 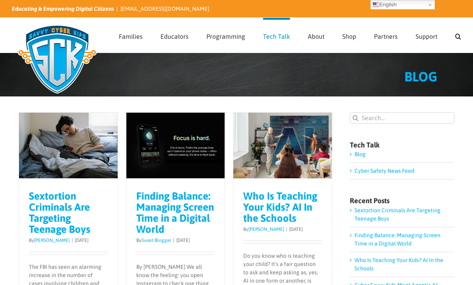 What do you see at coordinates (156, 241) in the screenshot?
I see `a: Guest Blogger` at bounding box center [156, 241].